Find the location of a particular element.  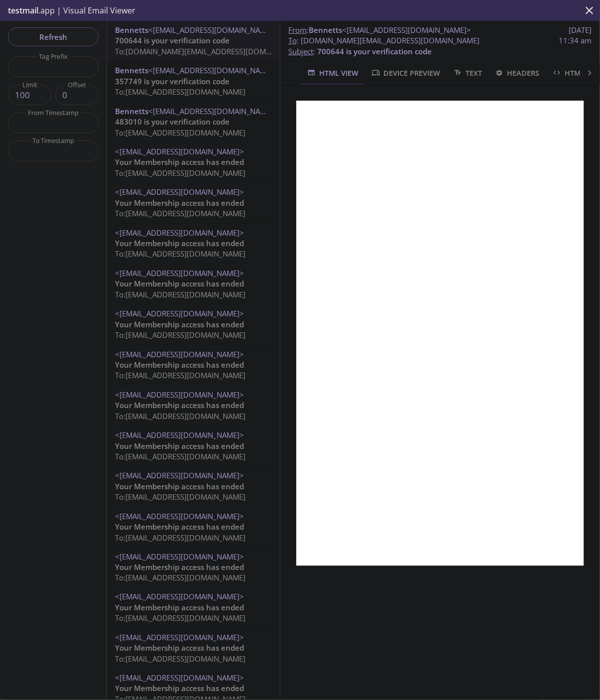

span: To is located at coordinates (292, 40).